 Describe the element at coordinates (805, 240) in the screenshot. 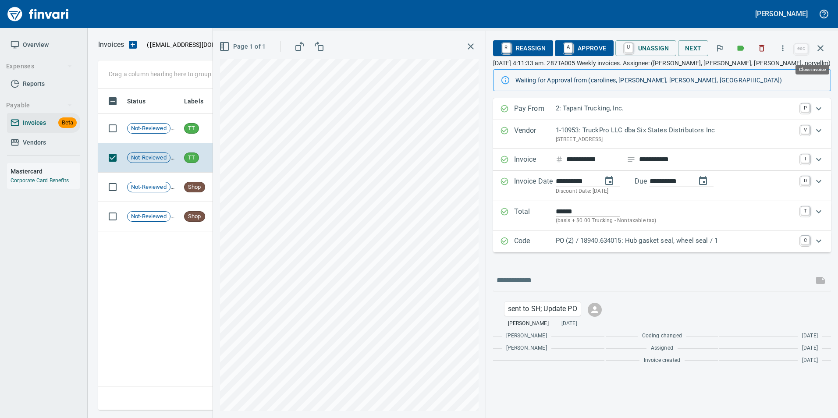

I see `a: C` at that location.